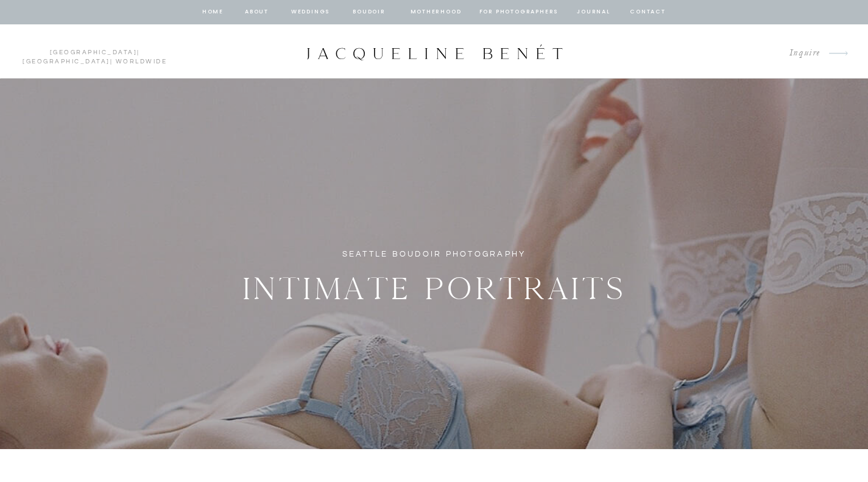  Describe the element at coordinates (648, 12) in the screenshot. I see `nav: contact` at that location.